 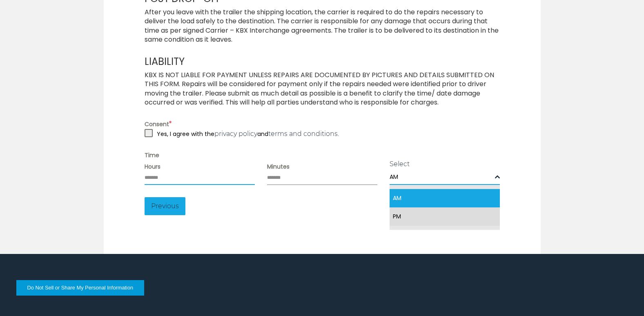 I want to click on label: Time, so click(x=322, y=155).